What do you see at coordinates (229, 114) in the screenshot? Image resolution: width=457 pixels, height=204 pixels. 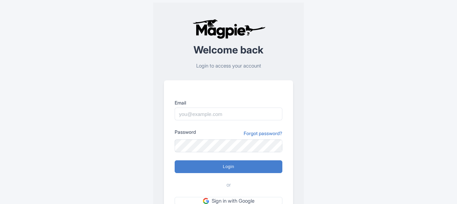 I see `input: you@example.com` at bounding box center [229, 114].